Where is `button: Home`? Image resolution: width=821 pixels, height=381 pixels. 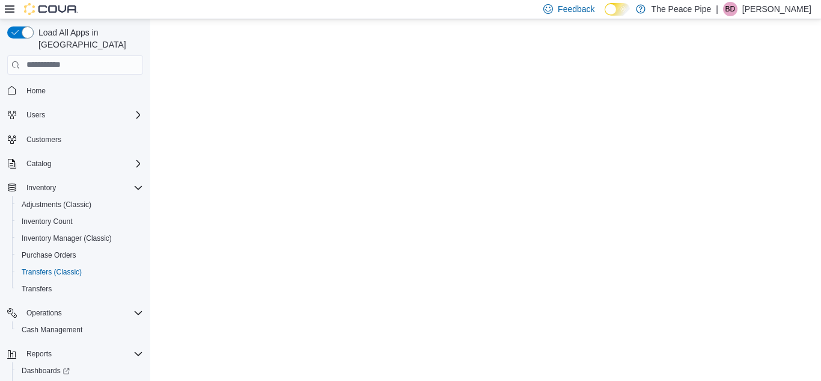 button: Home is located at coordinates (75, 90).